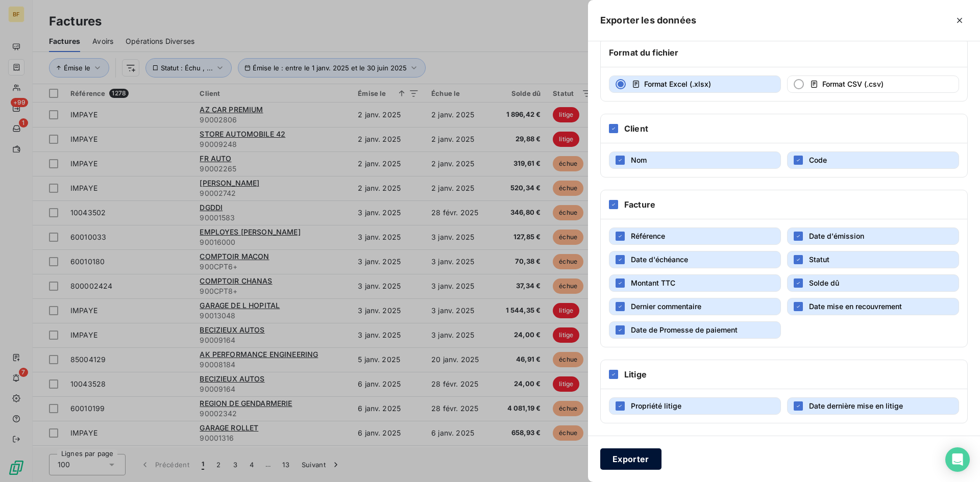 The height and width of the screenshot is (482, 980). What do you see at coordinates (684, 330) in the screenshot?
I see `span: Date de Promesse de paiement` at bounding box center [684, 330].